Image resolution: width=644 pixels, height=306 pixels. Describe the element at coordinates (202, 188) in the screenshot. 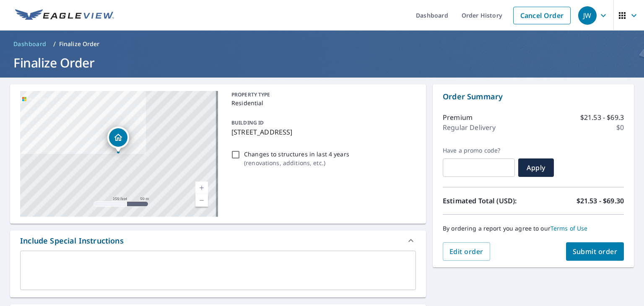

I see `a: Current Level 17, Zoom In` at that location.